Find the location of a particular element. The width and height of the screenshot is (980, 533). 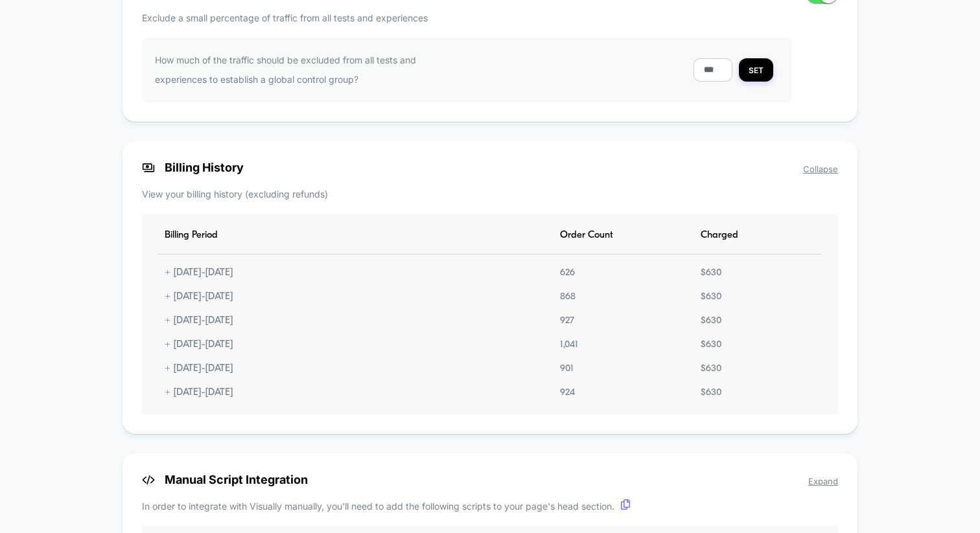

div: 924 is located at coordinates (567, 393).